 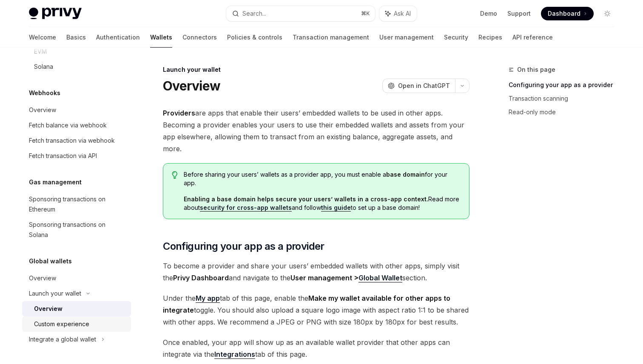 What do you see at coordinates (63, 156) in the screenshot?
I see `div: Fetch transaction via API` at bounding box center [63, 156].